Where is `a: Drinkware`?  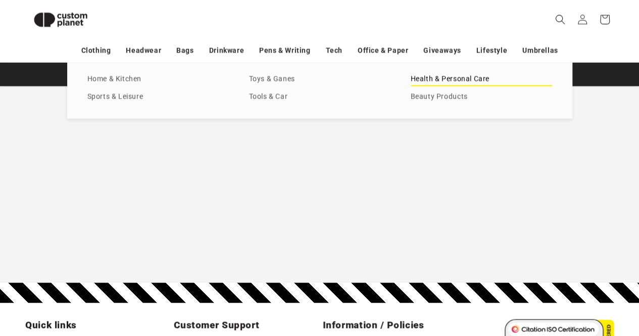 a: Drinkware is located at coordinates (226, 51).